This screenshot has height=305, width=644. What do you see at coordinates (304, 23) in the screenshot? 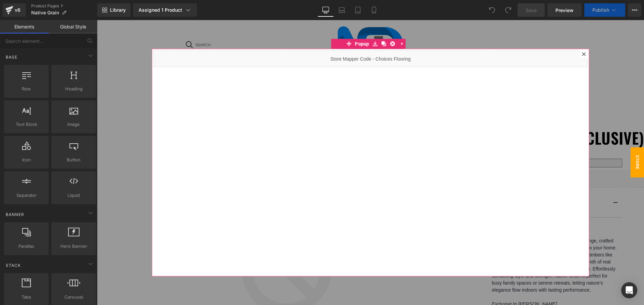
I see `a: Expand / Collapse` at bounding box center [304, 23].